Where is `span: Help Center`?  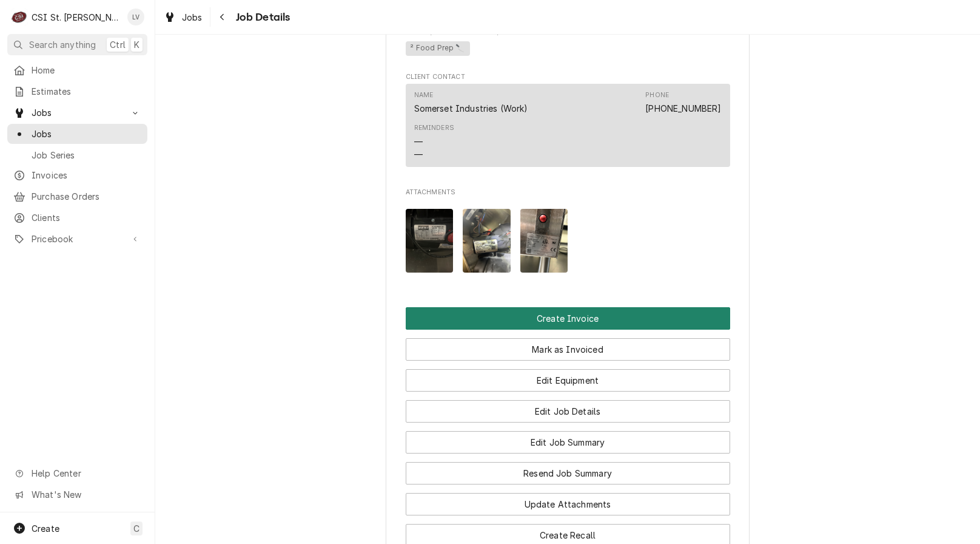 span: Help Center is located at coordinates (86, 473).